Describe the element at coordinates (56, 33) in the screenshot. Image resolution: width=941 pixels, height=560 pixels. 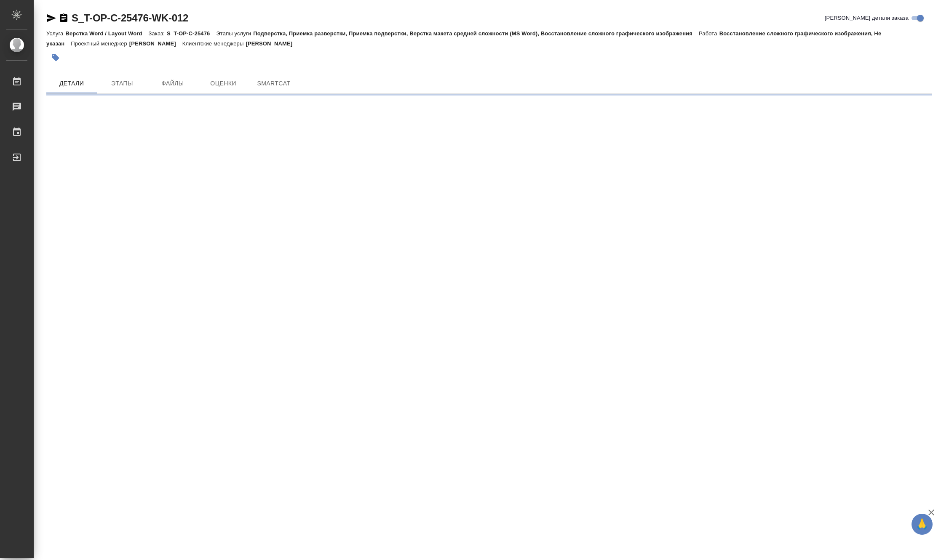
I see `p: Услуга` at that location.